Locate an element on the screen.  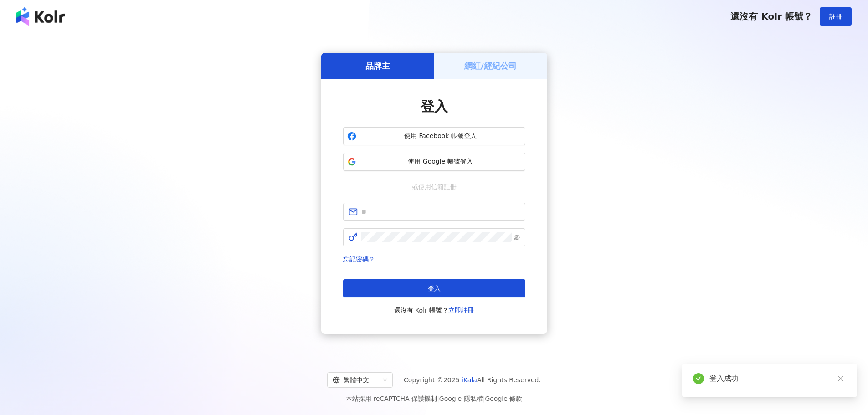
span: 使用 Google 帳號登入 is located at coordinates (441, 162).